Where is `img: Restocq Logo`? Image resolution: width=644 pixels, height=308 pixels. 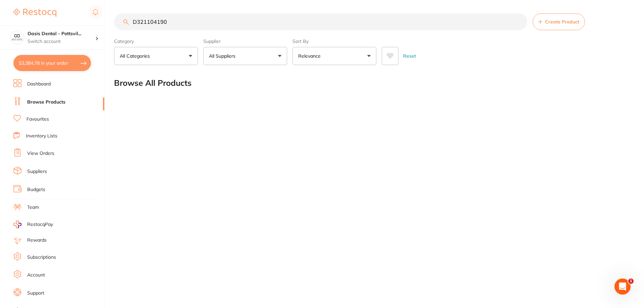
img: Restocq Logo is located at coordinates (35, 12).